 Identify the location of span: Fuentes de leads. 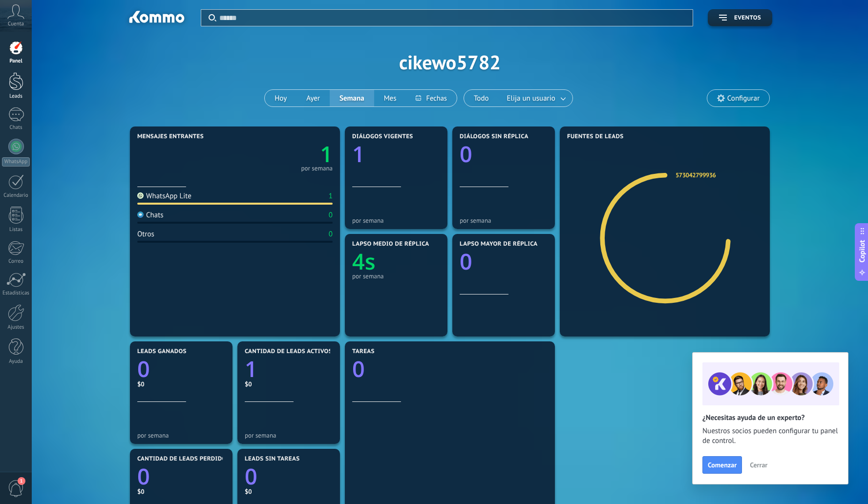
(596, 137).